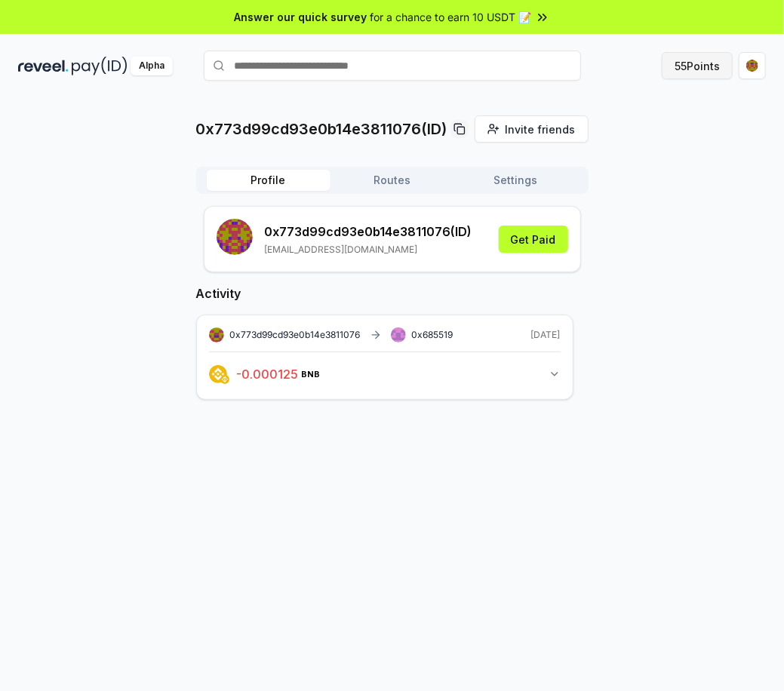  Describe the element at coordinates (540, 129) in the screenshot. I see `span: Invite friends` at that location.